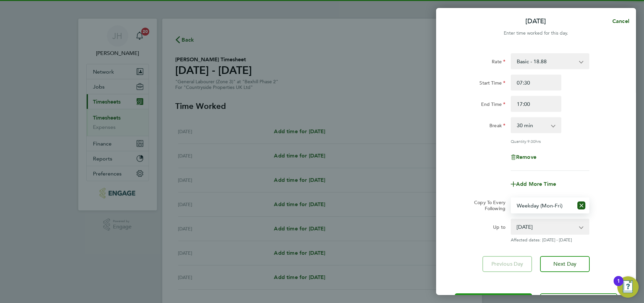  What do you see at coordinates (619, 21) in the screenshot?
I see `span: Cancel` at bounding box center [619, 21].